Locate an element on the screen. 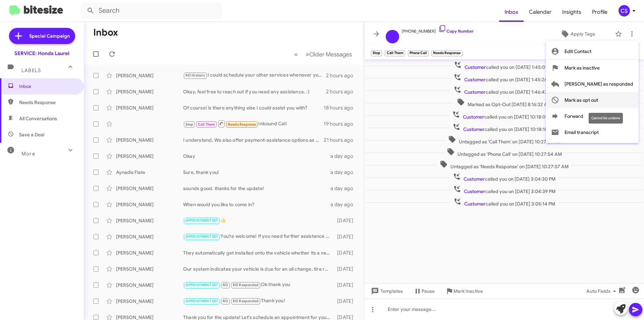  span: Mark as inactive is located at coordinates (582, 68).